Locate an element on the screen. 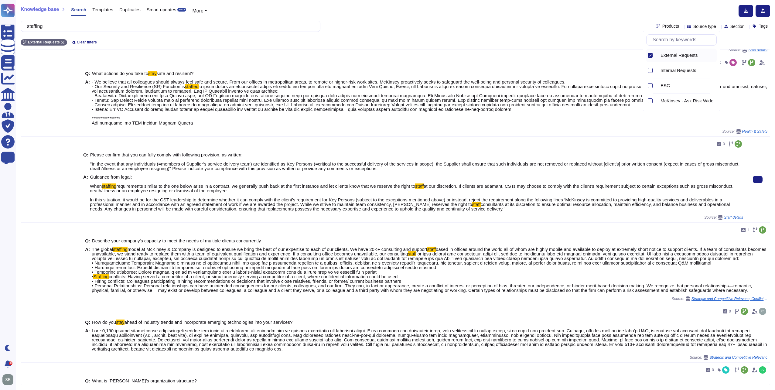 This screenshot has height=390, width=775. span: Tags is located at coordinates (764, 26).